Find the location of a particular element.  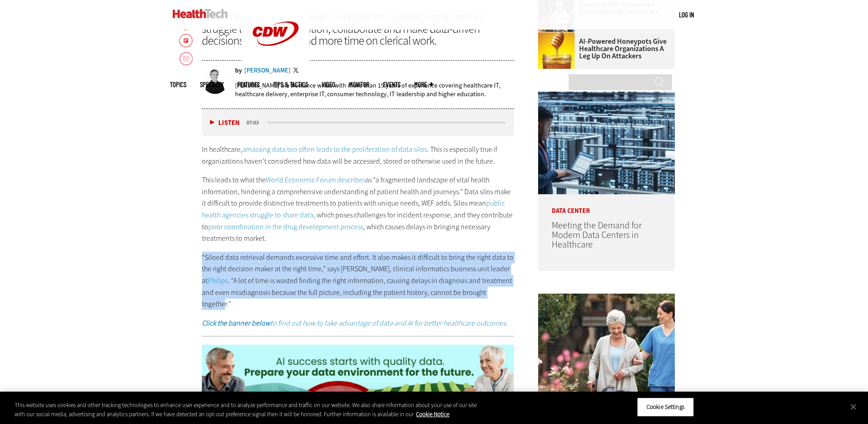

a: World Economic Forum describes is located at coordinates (316, 180).